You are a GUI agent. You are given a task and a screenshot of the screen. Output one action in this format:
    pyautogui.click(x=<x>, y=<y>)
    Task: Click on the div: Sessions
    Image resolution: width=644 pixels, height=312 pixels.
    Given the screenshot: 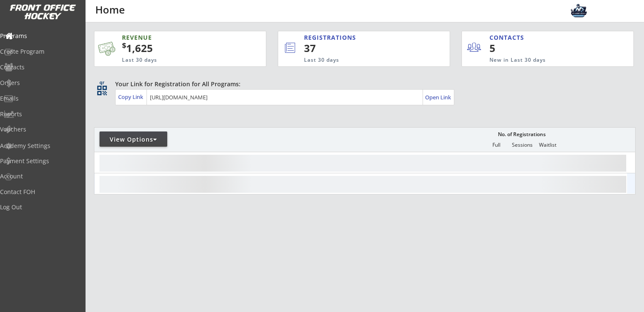 What is the action you would take?
    pyautogui.click(x=522, y=145)
    